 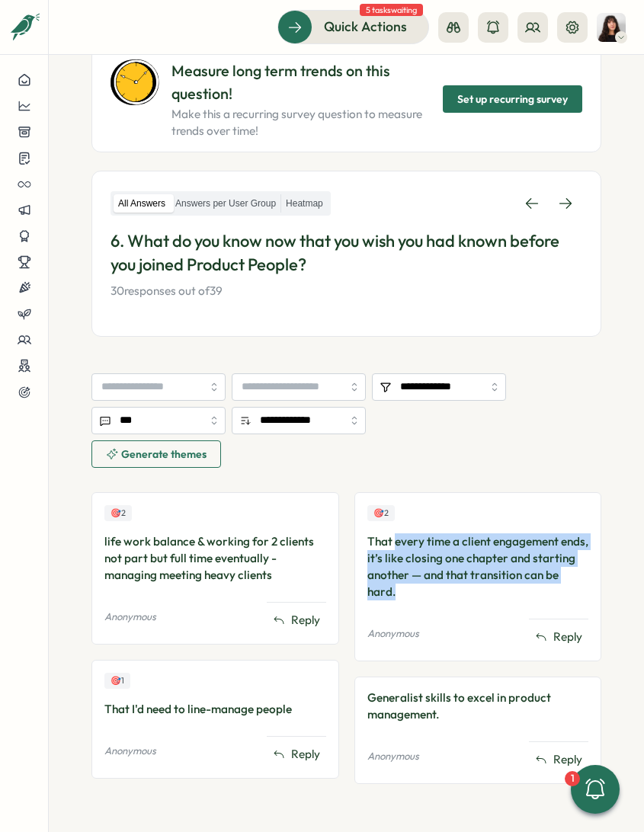 What do you see at coordinates (595, 789) in the screenshot?
I see `button: 1` at bounding box center [595, 789].